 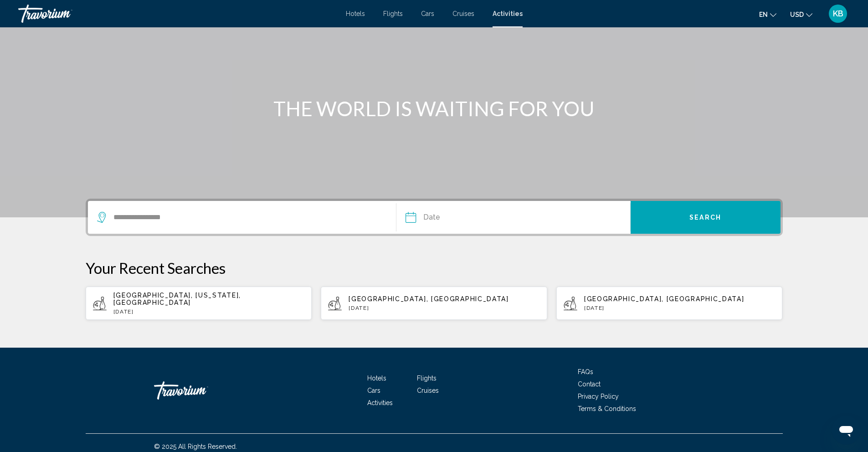 What do you see at coordinates (606, 409) in the screenshot?
I see `a: Terms & Conditions` at bounding box center [606, 409].